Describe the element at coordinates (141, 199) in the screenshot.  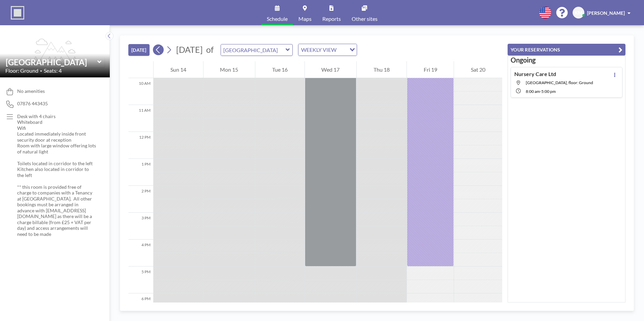
I see `div: 2 PM` at that location.